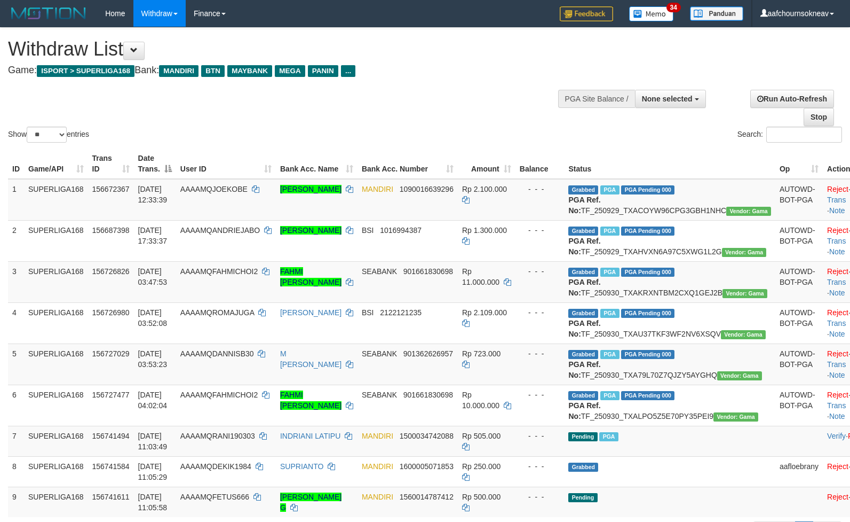 The image size is (850, 522). What do you see at coordinates (583, 497) in the screenshot?
I see `span: Pending` at bounding box center [583, 497].